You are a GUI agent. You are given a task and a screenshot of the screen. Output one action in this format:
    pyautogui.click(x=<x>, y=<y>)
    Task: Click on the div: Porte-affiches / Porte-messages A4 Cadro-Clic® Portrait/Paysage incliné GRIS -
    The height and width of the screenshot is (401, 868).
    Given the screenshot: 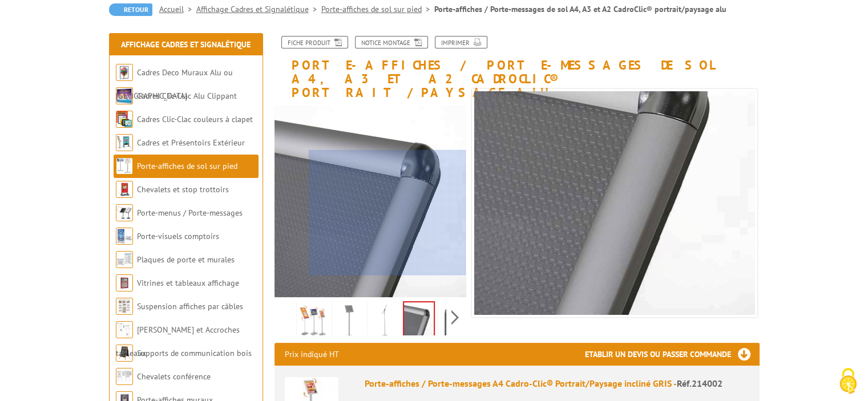 What is the action you would take?
    pyautogui.click(x=557, y=383)
    